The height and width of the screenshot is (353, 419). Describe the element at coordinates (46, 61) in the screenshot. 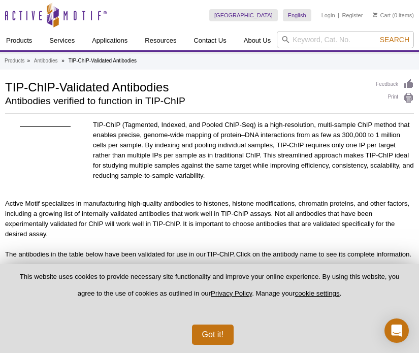

I see `a: Antibodies` at that location.